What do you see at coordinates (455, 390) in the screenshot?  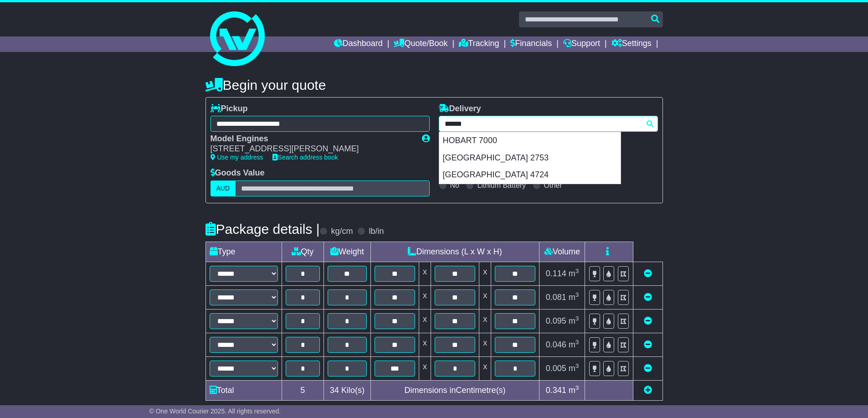 I see `td: Dimensions in Centimetre(s)` at bounding box center [455, 390].